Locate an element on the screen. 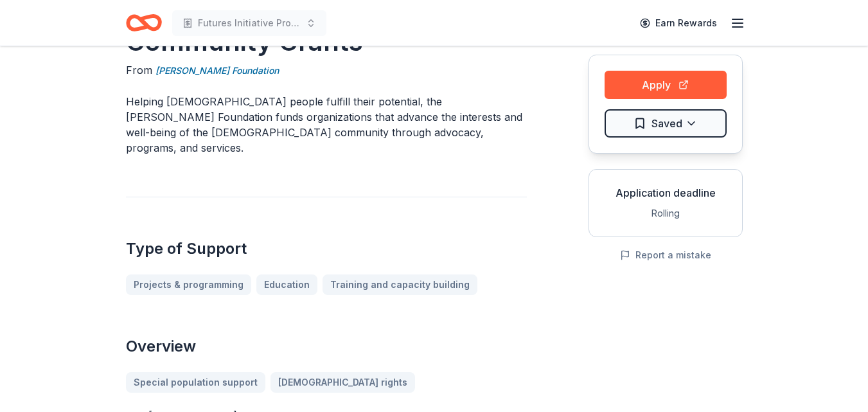 This screenshot has width=868, height=412. a: Training and capacity building is located at coordinates (399, 285).